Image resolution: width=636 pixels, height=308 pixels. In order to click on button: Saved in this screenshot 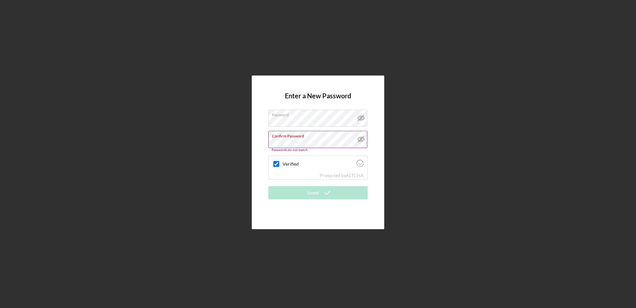, I will do `click(318, 193)`.